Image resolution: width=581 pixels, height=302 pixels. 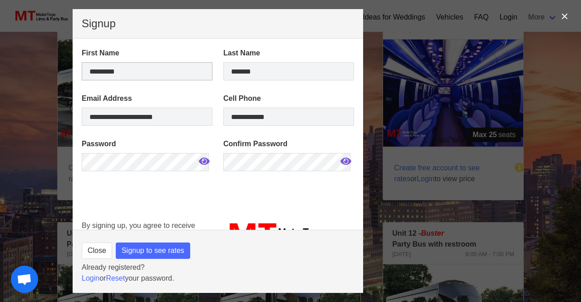 I want to click on label: Cell Phone, so click(x=288, y=98).